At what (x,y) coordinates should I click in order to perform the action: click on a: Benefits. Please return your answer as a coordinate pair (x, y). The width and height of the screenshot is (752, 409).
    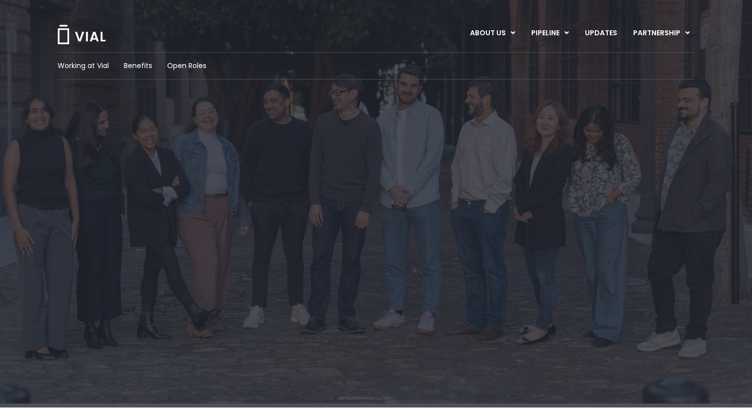
    Looking at the image, I should click on (138, 66).